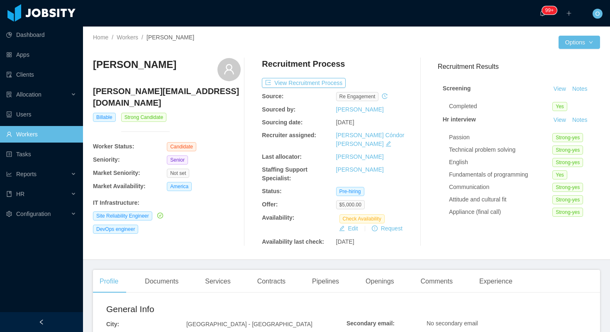  I want to click on button: icon: exportView Recruitment Process, so click(304, 83).